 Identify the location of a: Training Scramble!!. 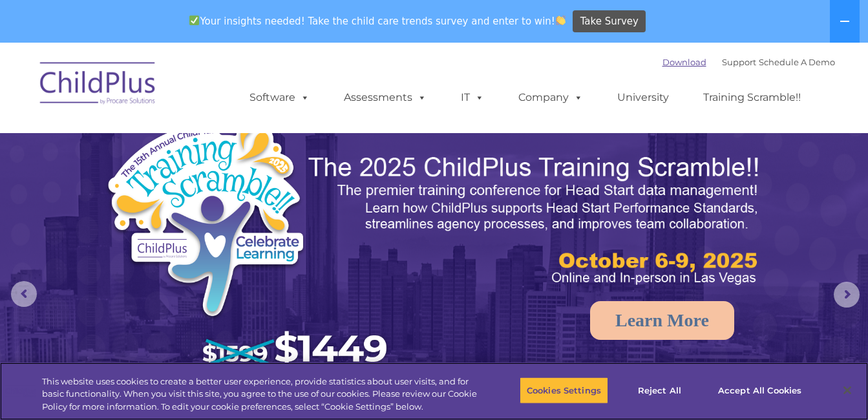
(752, 98).